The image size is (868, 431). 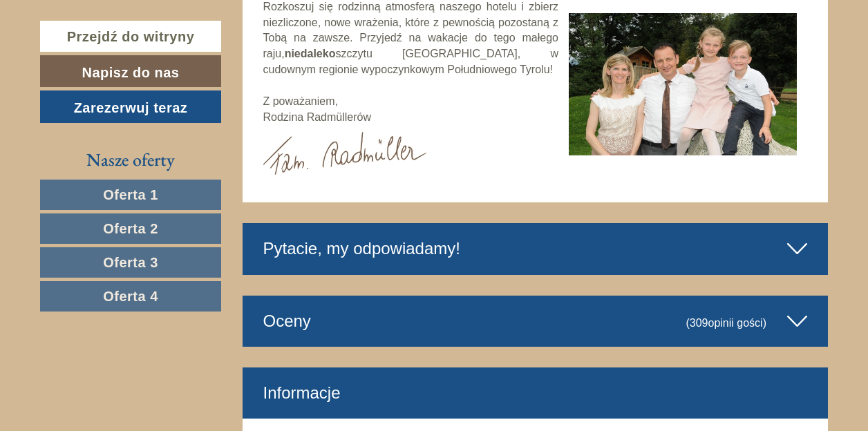 I want to click on font: Oceny, so click(x=287, y=320).